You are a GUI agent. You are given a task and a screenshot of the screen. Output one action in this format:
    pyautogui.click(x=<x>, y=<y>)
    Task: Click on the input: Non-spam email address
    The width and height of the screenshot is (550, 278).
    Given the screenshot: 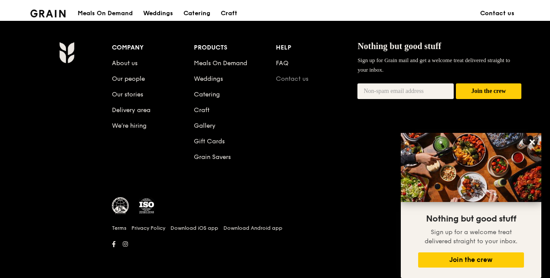 What is the action you would take?
    pyautogui.click(x=406, y=91)
    